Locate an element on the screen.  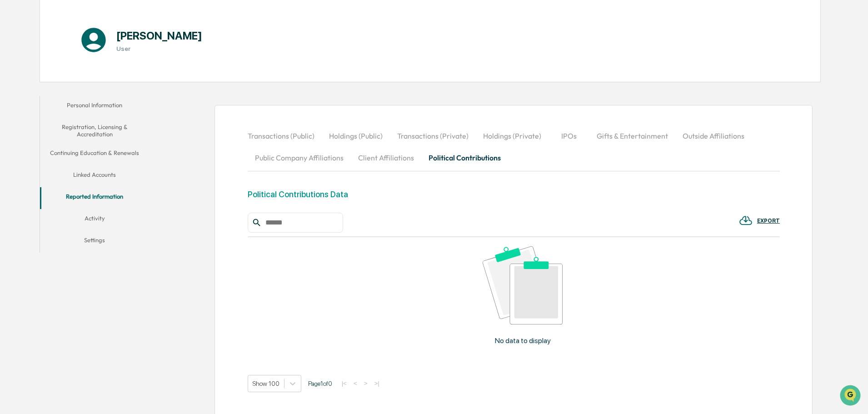
a: 🔎Data Lookup is located at coordinates (33, 137).